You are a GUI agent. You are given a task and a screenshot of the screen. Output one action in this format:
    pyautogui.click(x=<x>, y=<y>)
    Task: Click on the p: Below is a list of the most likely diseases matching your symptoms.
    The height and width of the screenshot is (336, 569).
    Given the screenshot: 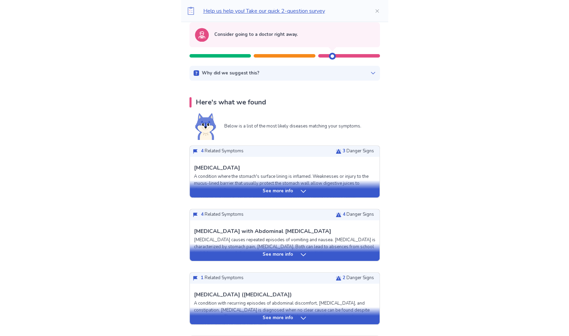 What is the action you would take?
    pyautogui.click(x=292, y=127)
    